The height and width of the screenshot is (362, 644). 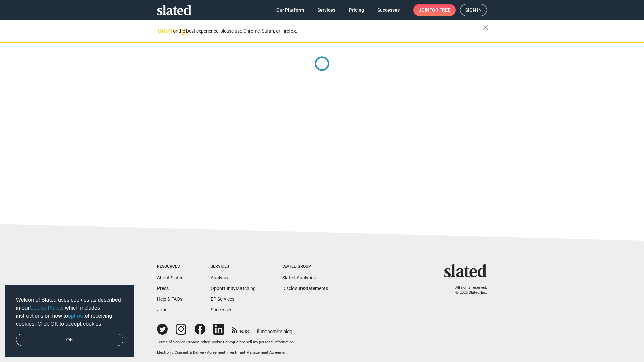 What do you see at coordinates (290, 10) in the screenshot?
I see `a: Our Platform` at bounding box center [290, 10].